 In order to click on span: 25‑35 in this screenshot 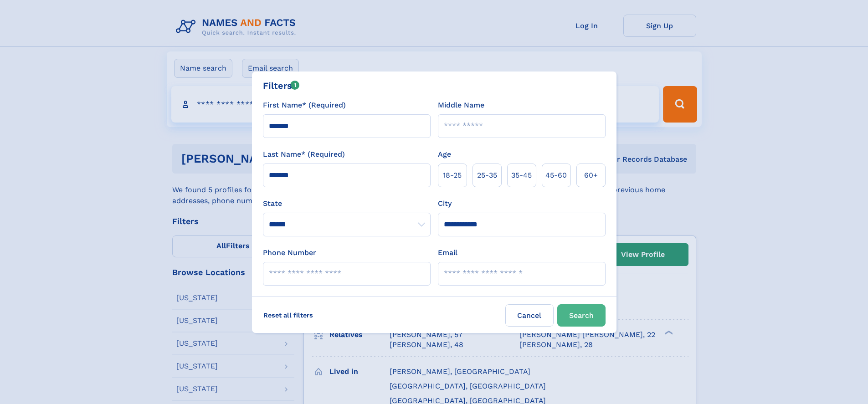, I will do `click(487, 176)`.